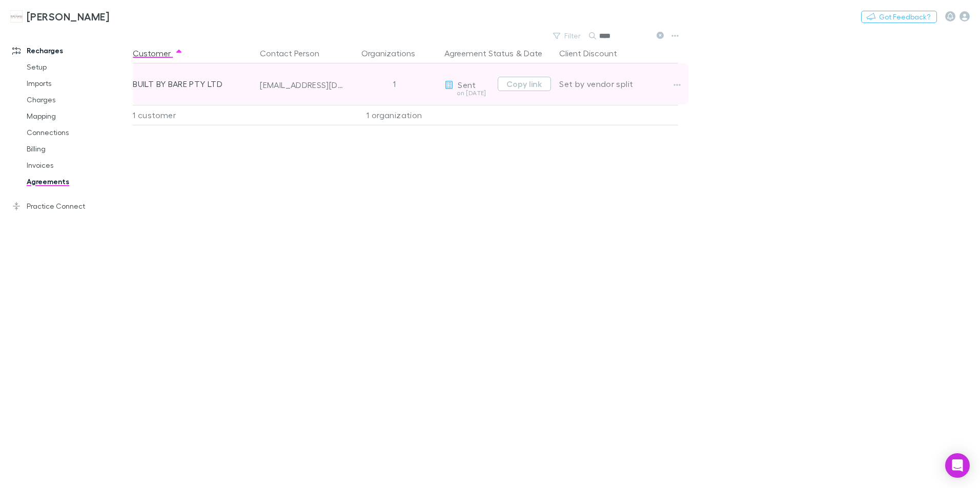 Image resolution: width=980 pixels, height=488 pixels. I want to click on button: Got Feedback?, so click(899, 17).